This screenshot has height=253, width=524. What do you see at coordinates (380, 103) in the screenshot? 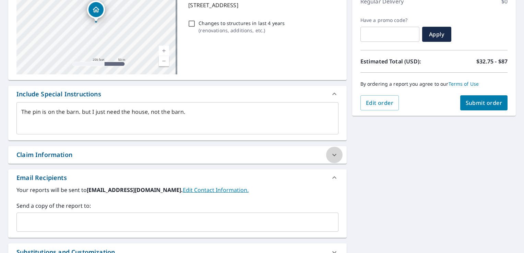
I see `span: Edit order` at bounding box center [380, 103].